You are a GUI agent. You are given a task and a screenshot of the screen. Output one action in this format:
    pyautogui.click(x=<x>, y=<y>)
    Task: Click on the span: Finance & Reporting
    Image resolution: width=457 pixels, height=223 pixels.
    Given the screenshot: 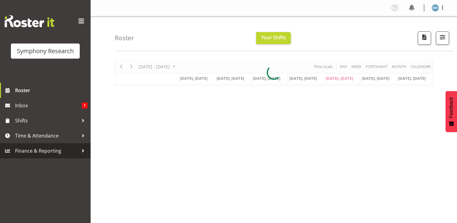 What is the action you would take?
    pyautogui.click(x=47, y=151)
    